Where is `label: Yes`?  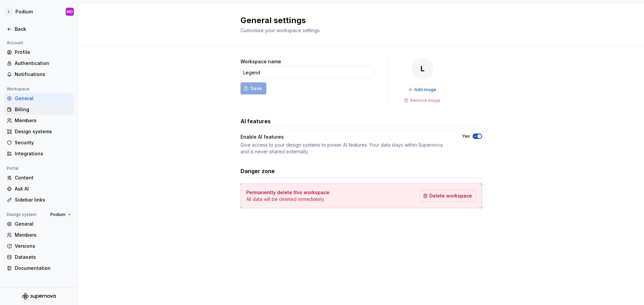
label: Yes is located at coordinates (466, 136).